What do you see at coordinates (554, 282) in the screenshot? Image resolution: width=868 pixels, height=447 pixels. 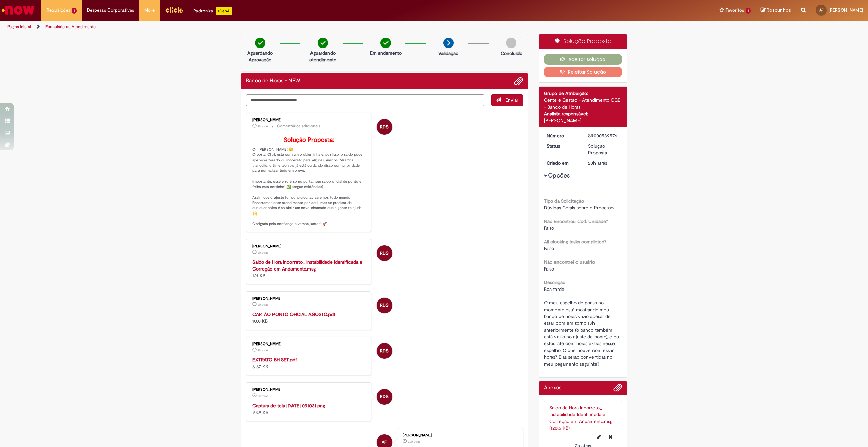 I see `b: Descrição` at bounding box center [554, 282].